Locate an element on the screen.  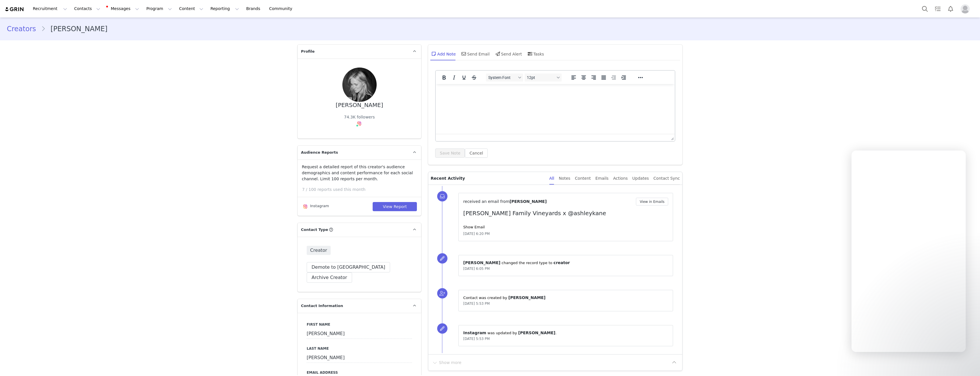
div: Send Alert is located at coordinates (508, 53).